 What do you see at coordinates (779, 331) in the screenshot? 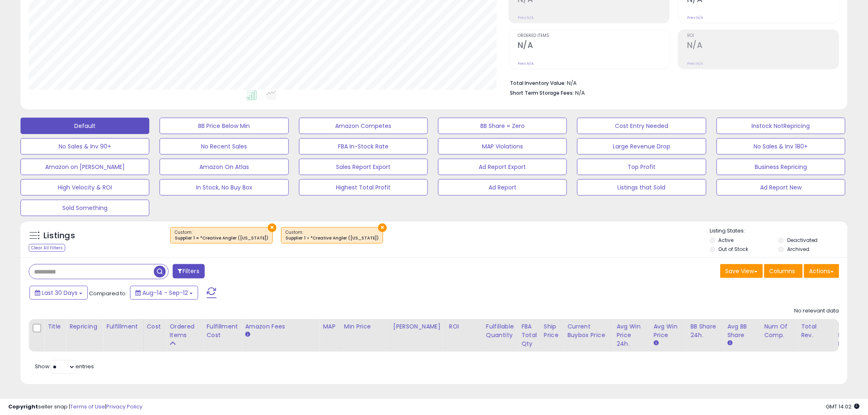
I see `div: Num of Comp.` at bounding box center [779, 331].